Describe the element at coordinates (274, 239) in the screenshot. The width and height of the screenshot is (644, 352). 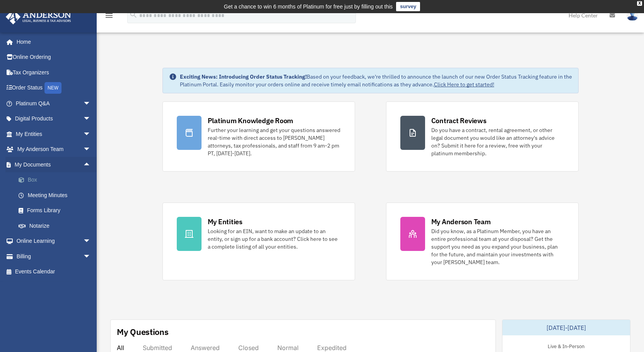
I see `div: Looking for an EIN, want to make an update to an entity, or sign up for a bank account? Click her...` at that location.